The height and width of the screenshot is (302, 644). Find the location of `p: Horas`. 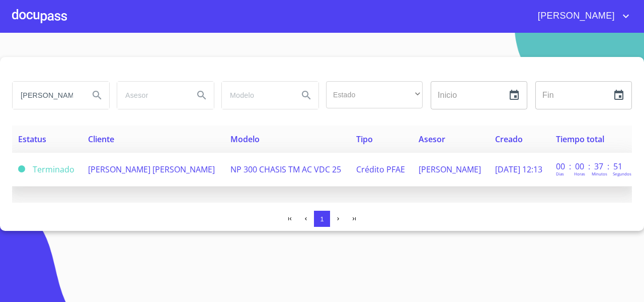

p: Horas is located at coordinates (580, 174).